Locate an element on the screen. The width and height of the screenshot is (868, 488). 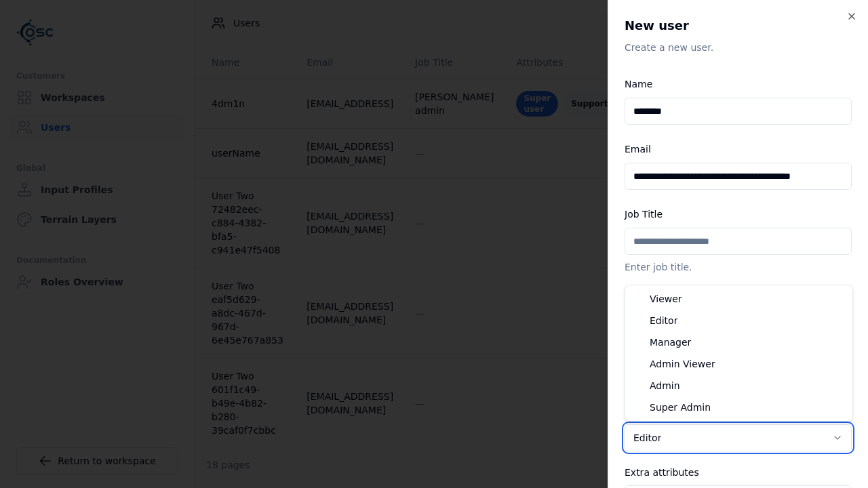
span: Manager is located at coordinates (670, 342).